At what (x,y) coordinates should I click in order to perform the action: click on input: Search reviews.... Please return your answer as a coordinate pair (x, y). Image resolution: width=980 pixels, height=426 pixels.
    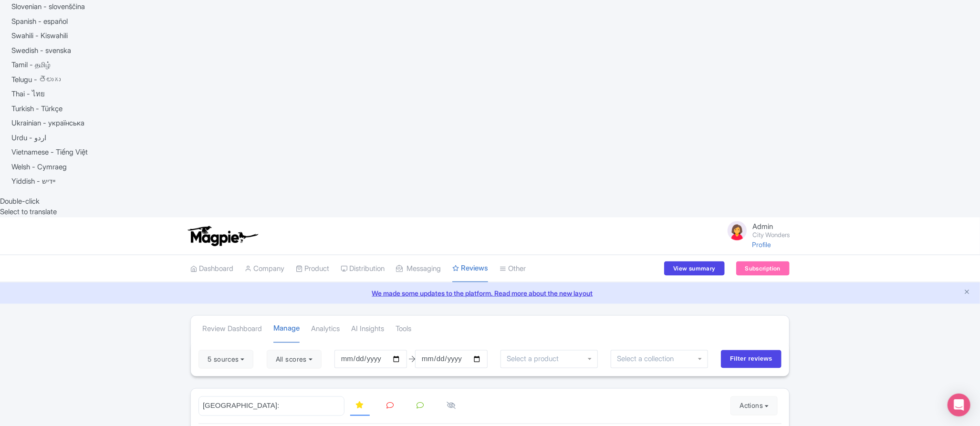
    Looking at the image, I should click on (271, 406).